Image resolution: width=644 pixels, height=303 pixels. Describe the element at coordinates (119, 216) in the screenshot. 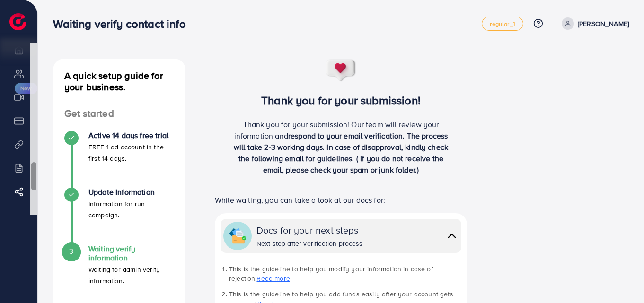

I see `li: Update Information` at that location.